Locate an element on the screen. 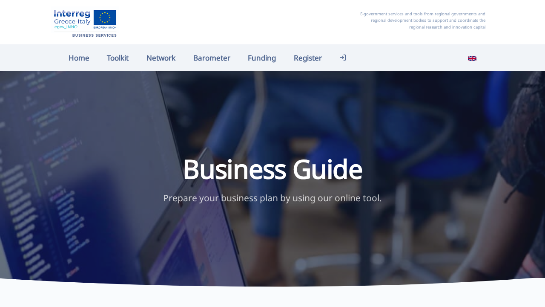  p: Prepare your business plan by using our online tool. is located at coordinates (272, 198).